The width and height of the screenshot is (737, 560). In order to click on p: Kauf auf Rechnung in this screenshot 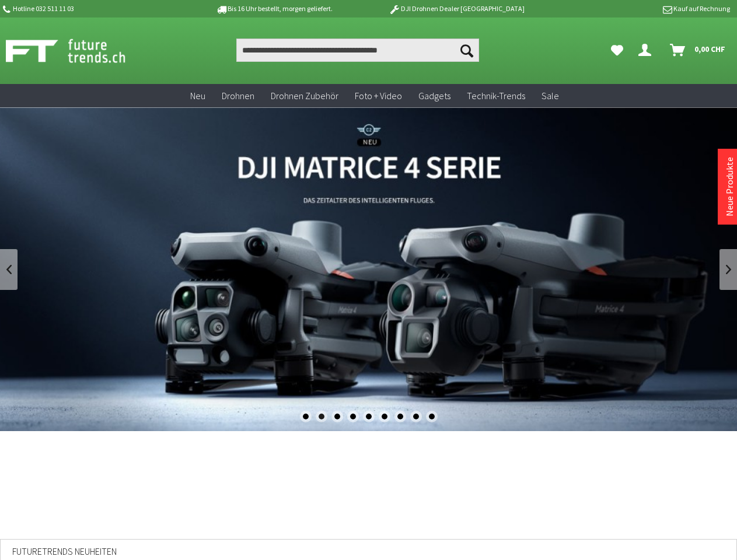, I will do `click(639, 9)`.